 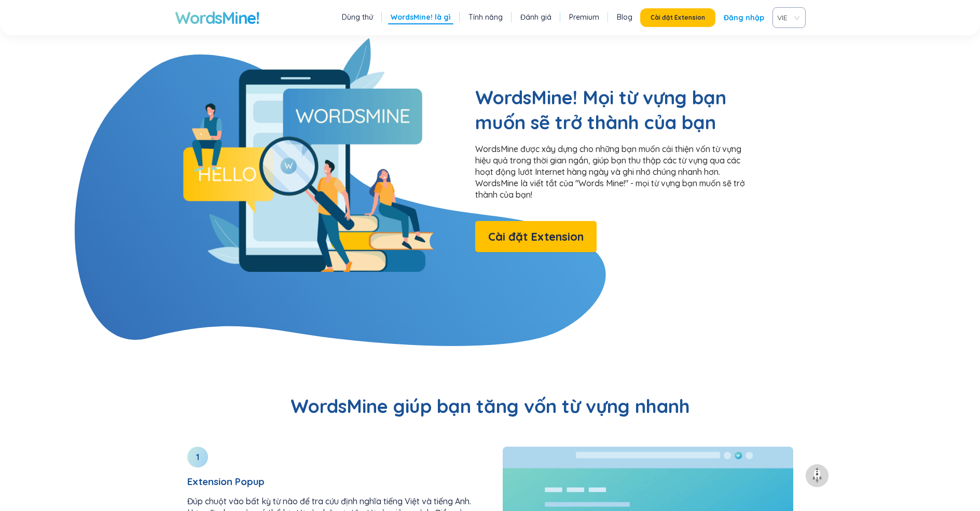 I want to click on p: WordsMine được xây dựng cho những bạn muốn cải thiện vốn từ vựng hiệu quả trong thời gian ngắn, g..., so click(x=615, y=172).